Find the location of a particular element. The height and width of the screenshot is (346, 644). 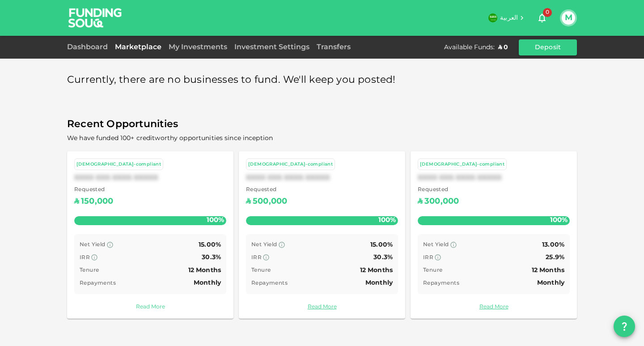

a: My Investments is located at coordinates (198, 47).